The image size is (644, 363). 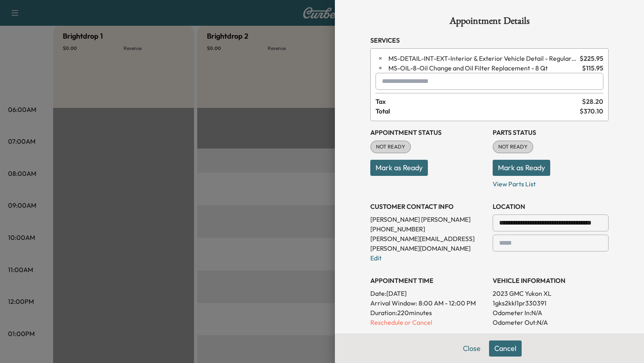 What do you see at coordinates (551, 293) in the screenshot?
I see `p: 2023 GMC Yukon XL` at bounding box center [551, 293].